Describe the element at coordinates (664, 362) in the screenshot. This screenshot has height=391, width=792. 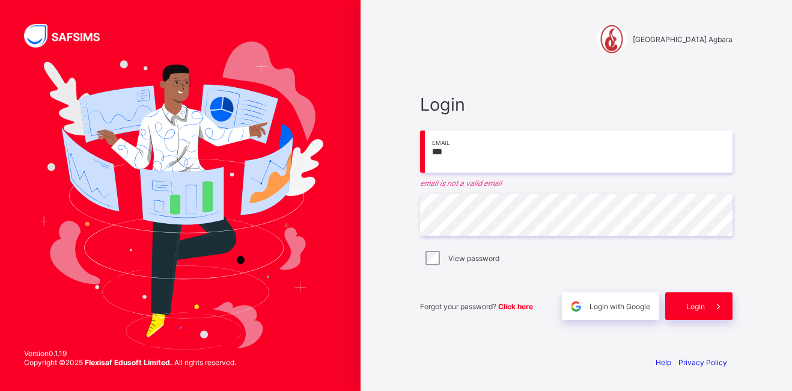
I see `a: Help` at that location.